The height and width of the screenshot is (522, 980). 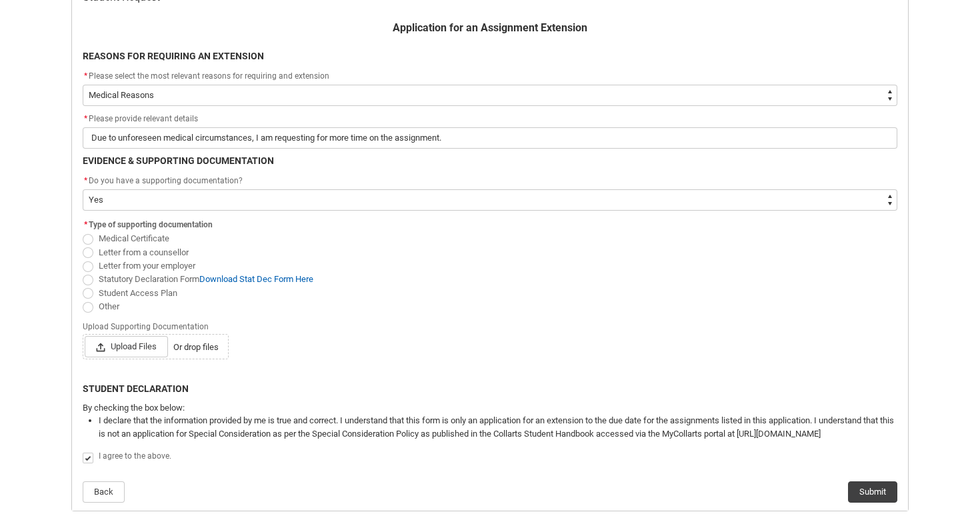 What do you see at coordinates (138, 292) in the screenshot?
I see `span: Student Access Plan` at bounding box center [138, 292].